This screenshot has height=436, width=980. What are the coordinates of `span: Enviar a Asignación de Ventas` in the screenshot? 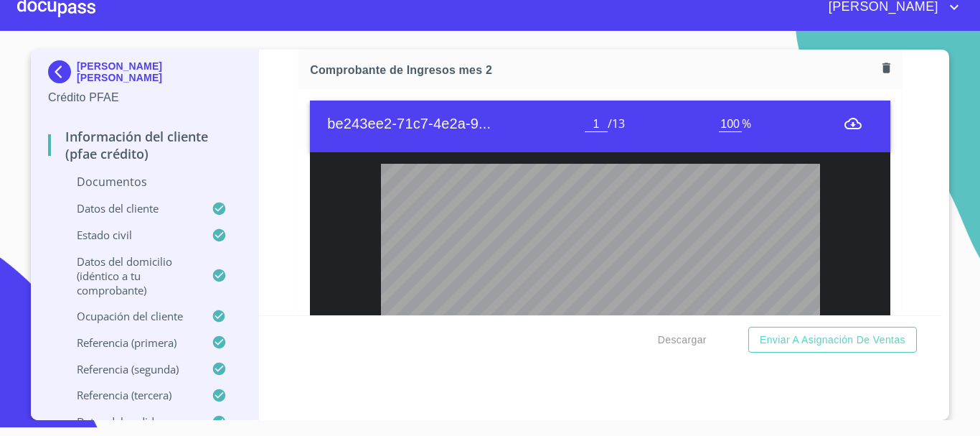 It's located at (832, 340).